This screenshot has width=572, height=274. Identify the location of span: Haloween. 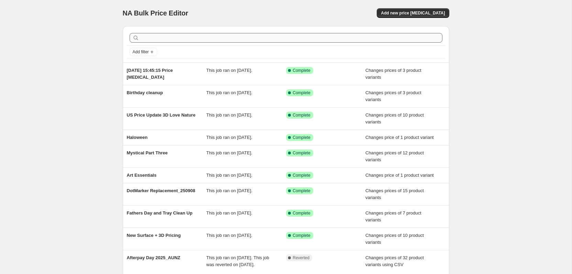
(137, 137).